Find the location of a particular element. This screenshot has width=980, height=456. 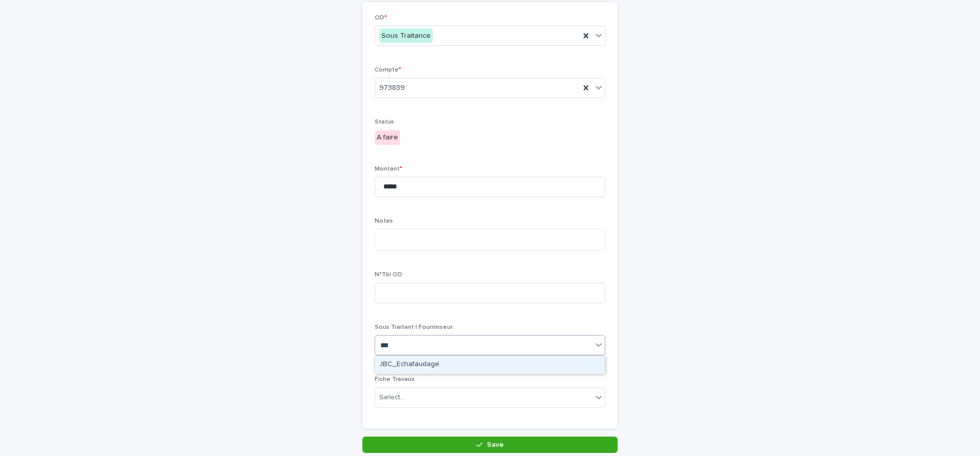

span: N°Tbl OD is located at coordinates (389, 275).